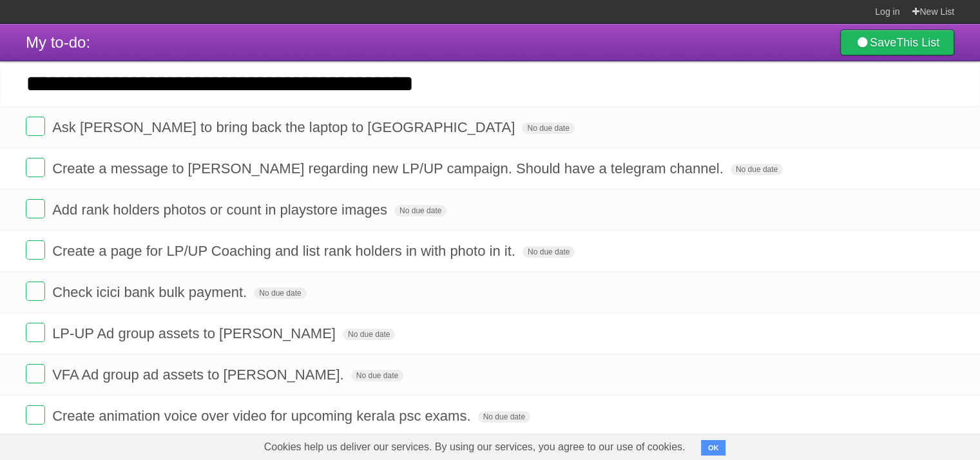 The height and width of the screenshot is (460, 980). What do you see at coordinates (221, 210) in the screenshot?
I see `span: Add rank holders photos or count in playstore images` at bounding box center [221, 210].